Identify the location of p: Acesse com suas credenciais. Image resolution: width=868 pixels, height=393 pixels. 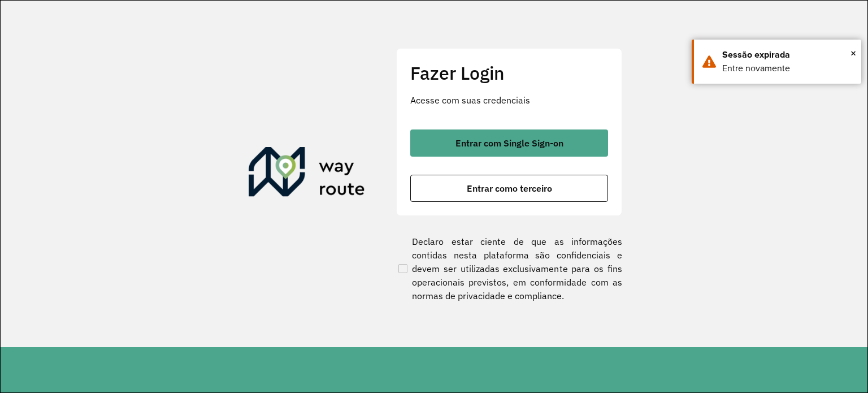
(509, 100).